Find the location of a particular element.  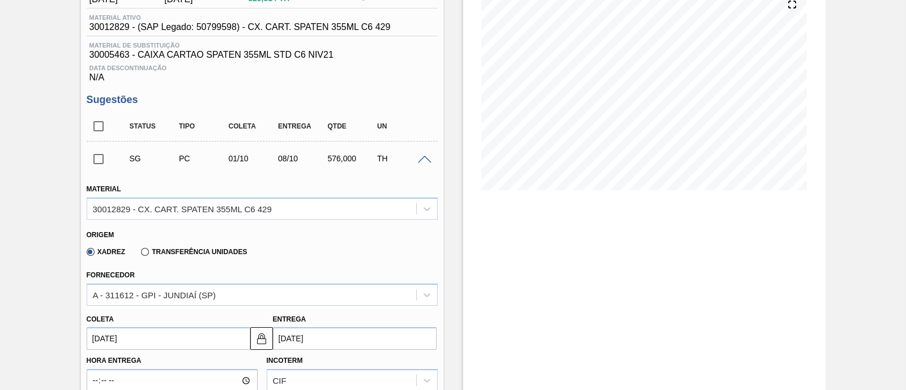

div: Qtde is located at coordinates (352, 126).